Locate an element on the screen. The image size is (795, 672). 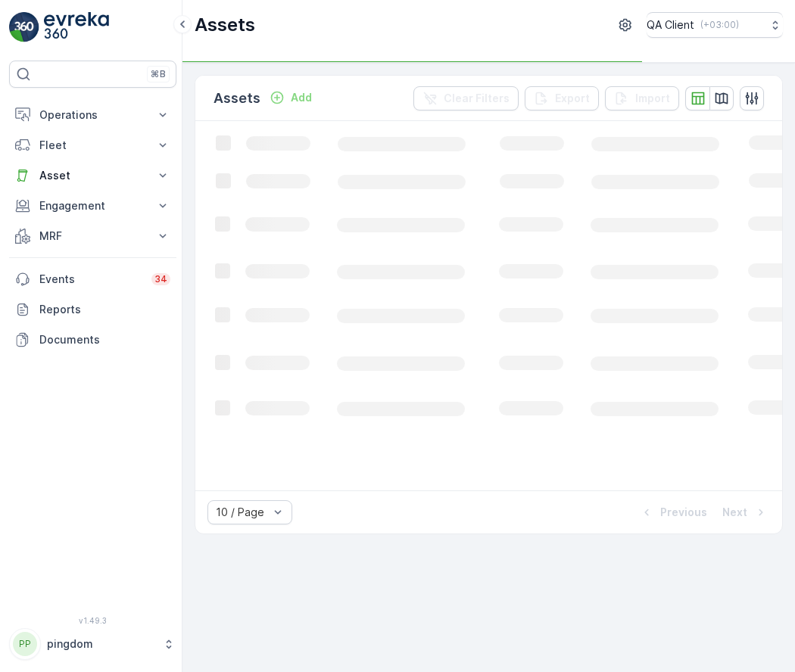
button: QA Client(+03:00) is located at coordinates (715, 25).